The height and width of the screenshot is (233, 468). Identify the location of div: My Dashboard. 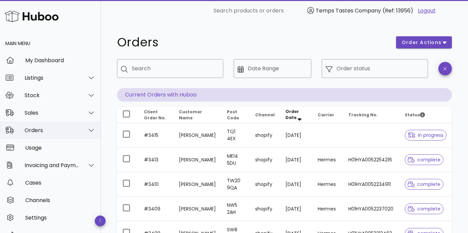
(60, 60).